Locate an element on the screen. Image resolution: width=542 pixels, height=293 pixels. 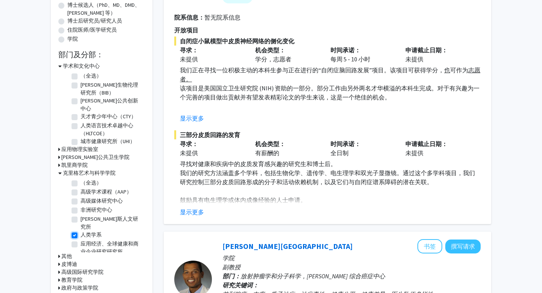
font: 有薪酬的 is located at coordinates (267, 153).